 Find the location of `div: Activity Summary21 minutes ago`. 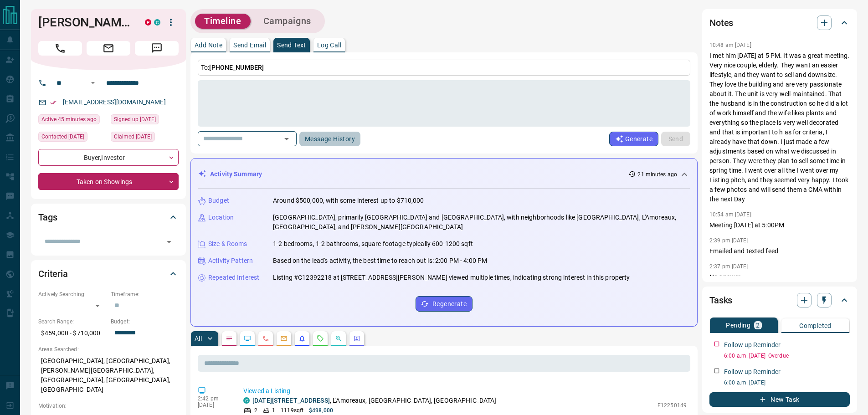

div: Activity Summary21 minutes ago is located at coordinates (444, 174).